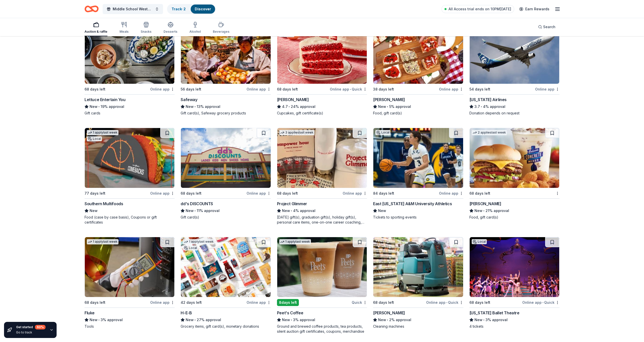 Image resolution: width=644 pixels, height=342 pixels. I want to click on button: Beverages, so click(221, 28).